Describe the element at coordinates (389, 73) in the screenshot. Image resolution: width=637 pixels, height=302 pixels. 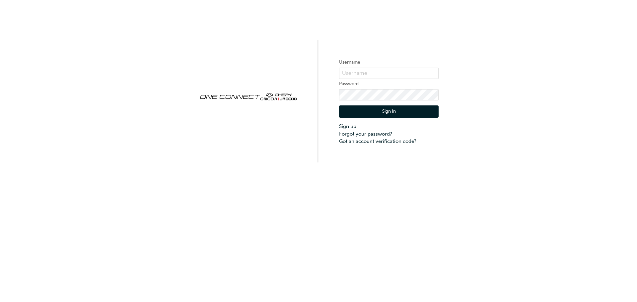
I see `input: Username` at that location.